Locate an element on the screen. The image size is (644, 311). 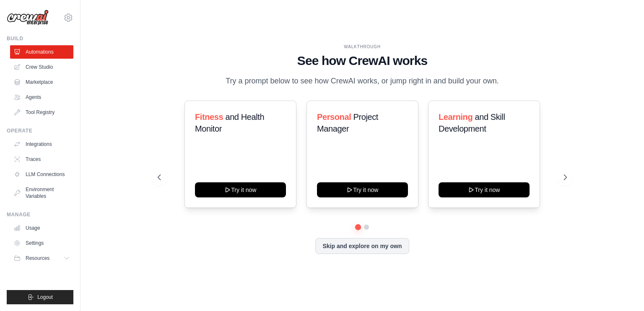
span: Project Manager is located at coordinates (348, 123).